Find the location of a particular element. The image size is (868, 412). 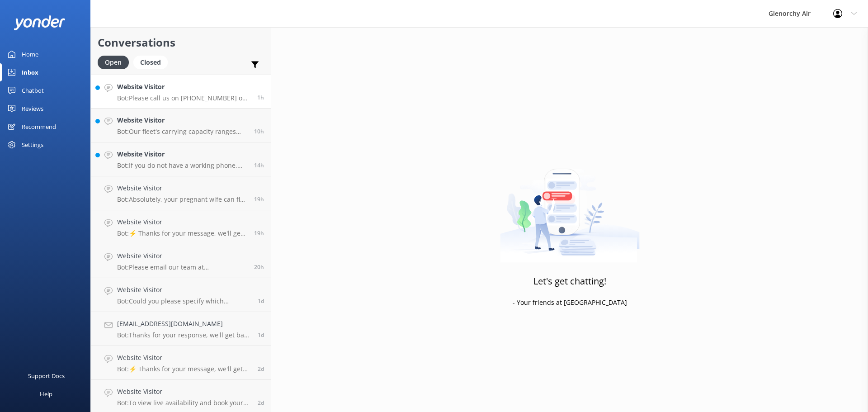

div: Reviews is located at coordinates (32, 109).